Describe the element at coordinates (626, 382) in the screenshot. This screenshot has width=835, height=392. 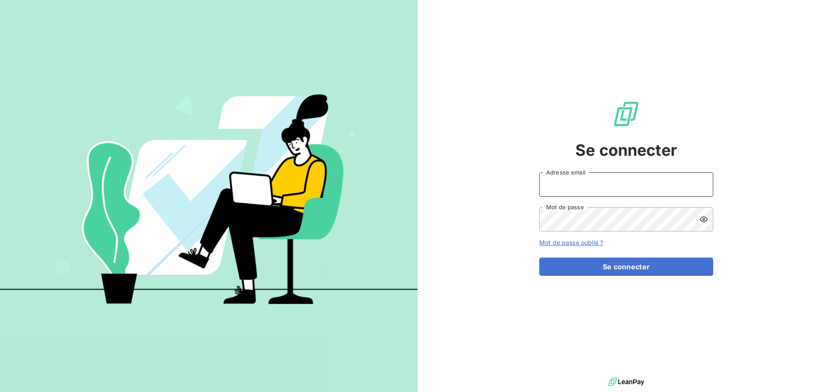
I see `img: logo` at that location.